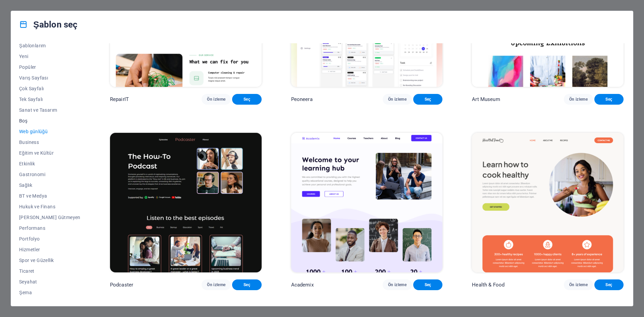 This screenshot has height=317, width=644. I want to click on span: BT ve Medya, so click(50, 196).